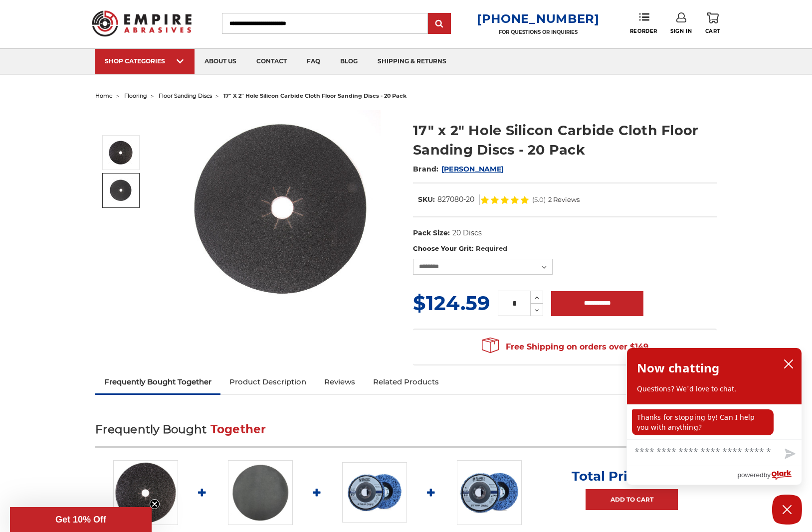 This screenshot has height=532, width=812. Describe the element at coordinates (154, 504) in the screenshot. I see `button: Close teaser` at that location.